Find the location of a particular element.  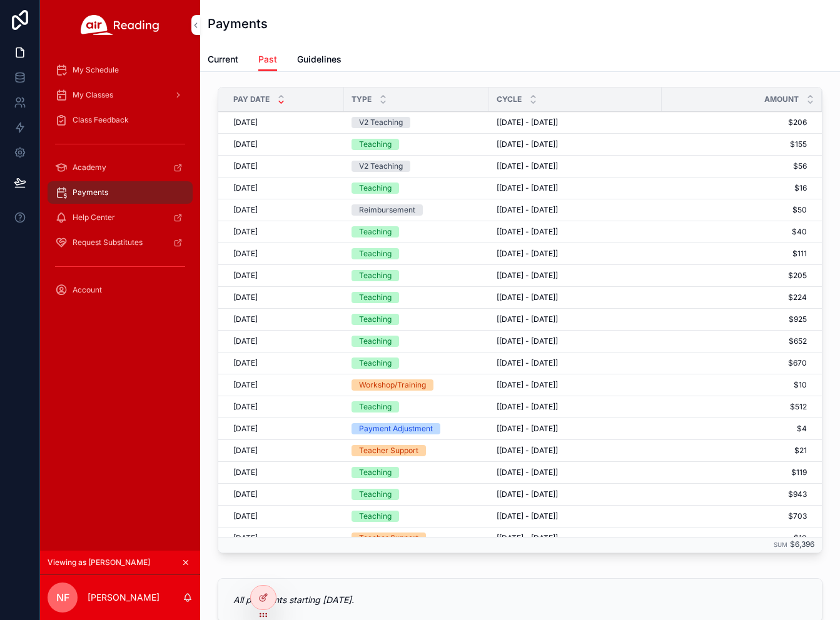

div: V2 Teaching is located at coordinates (381, 166).